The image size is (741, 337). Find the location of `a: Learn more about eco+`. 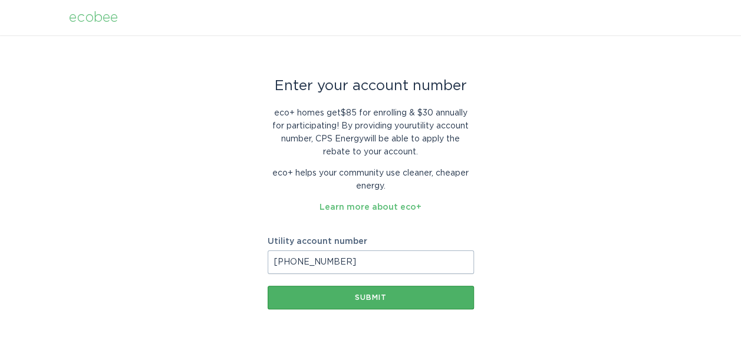

a: Learn more about eco+ is located at coordinates (370, 207).